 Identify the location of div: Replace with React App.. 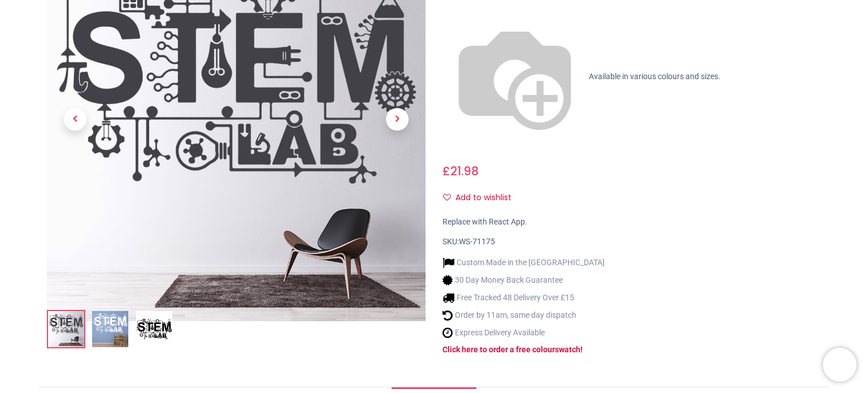
(632, 222).